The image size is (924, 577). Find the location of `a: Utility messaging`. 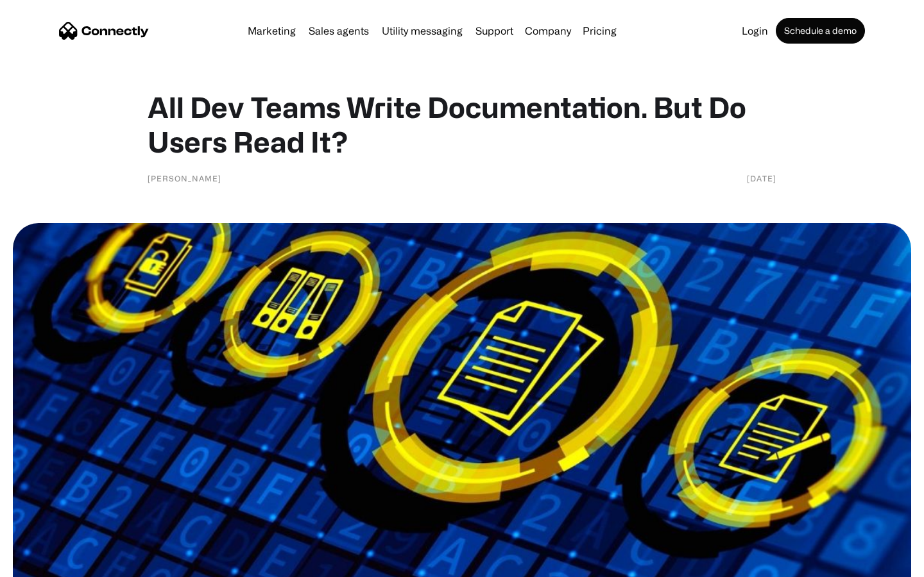

a: Utility messaging is located at coordinates (422, 31).